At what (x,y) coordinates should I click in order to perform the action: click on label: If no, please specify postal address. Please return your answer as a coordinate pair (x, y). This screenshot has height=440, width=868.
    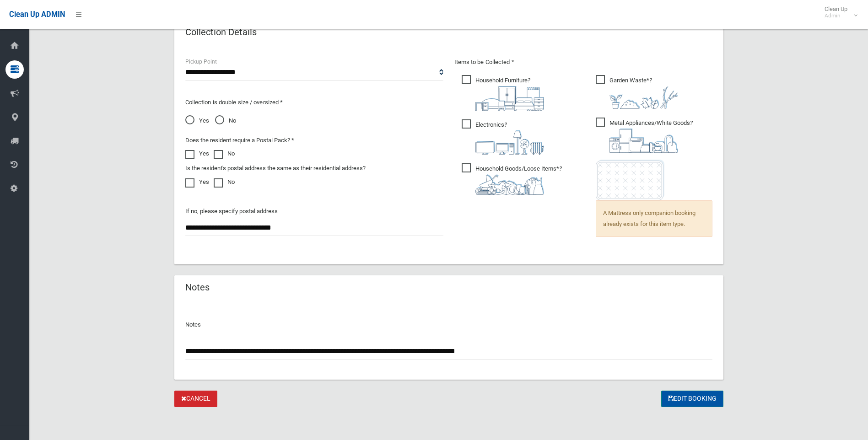
    Looking at the image, I should click on (231, 211).